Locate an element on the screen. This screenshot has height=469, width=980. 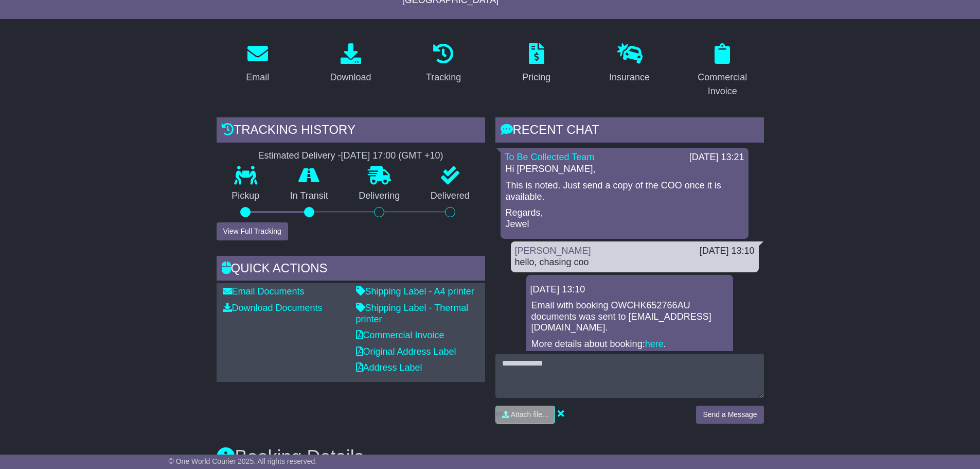
span: © One World Courier 2025. All rights reserved. is located at coordinates (243, 461).